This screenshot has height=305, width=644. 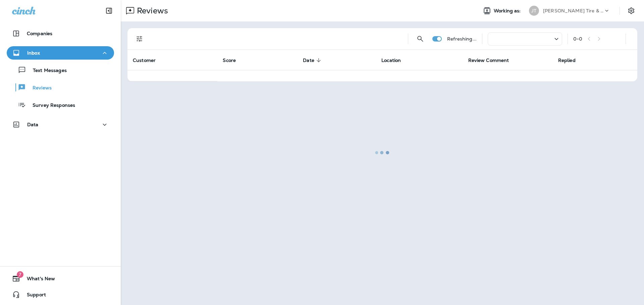 What do you see at coordinates (39, 33) in the screenshot?
I see `p: Companies` at bounding box center [39, 33].